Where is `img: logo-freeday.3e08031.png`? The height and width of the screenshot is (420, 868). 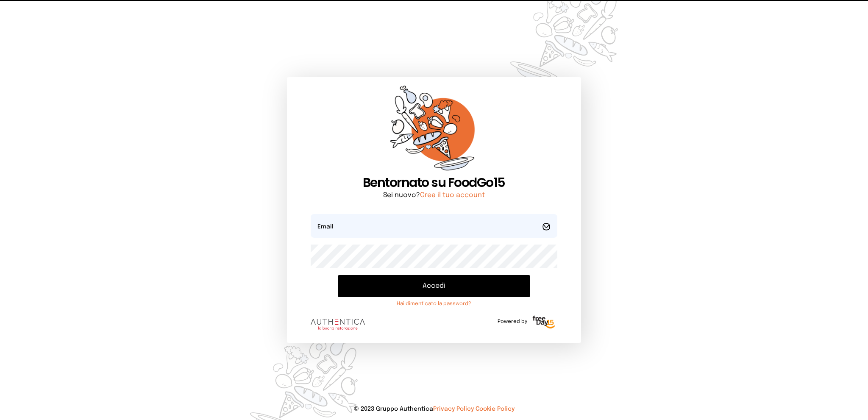
img: logo-freeday.3e08031.png is located at coordinates (544, 323).